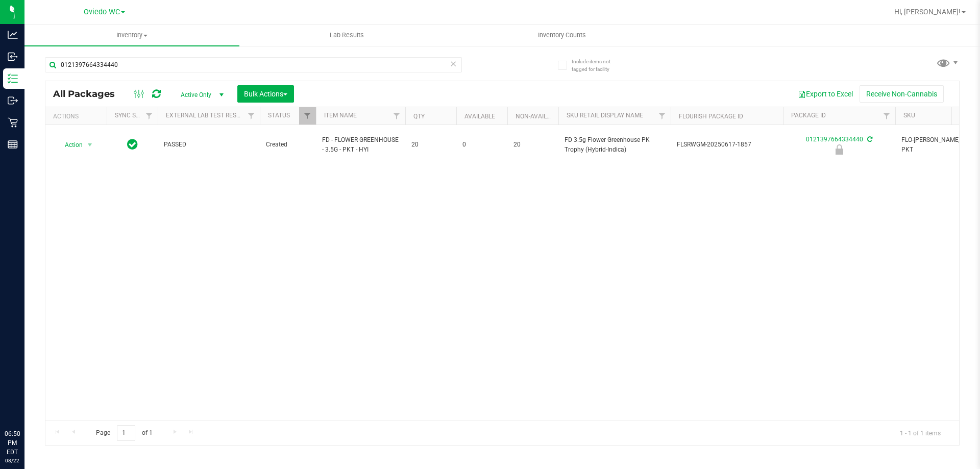  I want to click on p: 06:50 PM EDT, so click(12, 443).